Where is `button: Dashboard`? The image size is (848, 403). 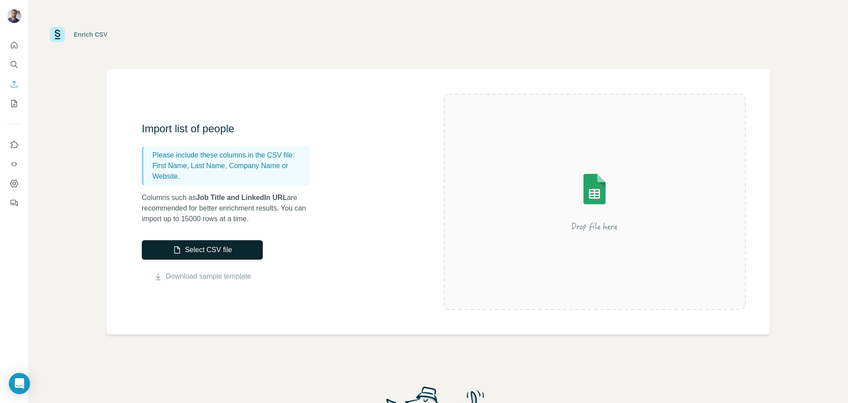
button: Dashboard is located at coordinates (14, 183).